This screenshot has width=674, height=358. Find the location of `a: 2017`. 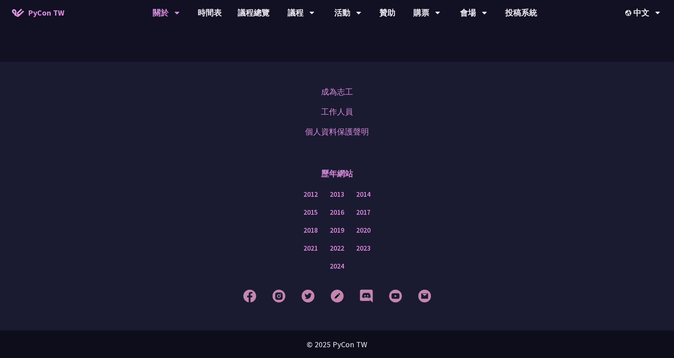

a: 2017 is located at coordinates (364, 213).